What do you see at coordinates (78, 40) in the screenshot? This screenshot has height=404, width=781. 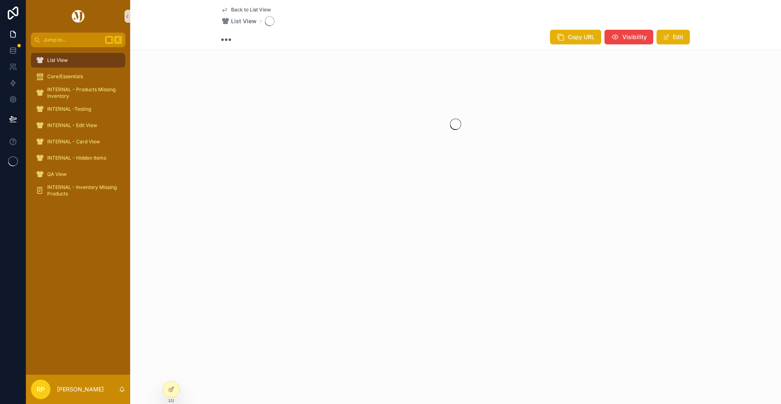 I see `button: Jump to...K` at bounding box center [78, 40].